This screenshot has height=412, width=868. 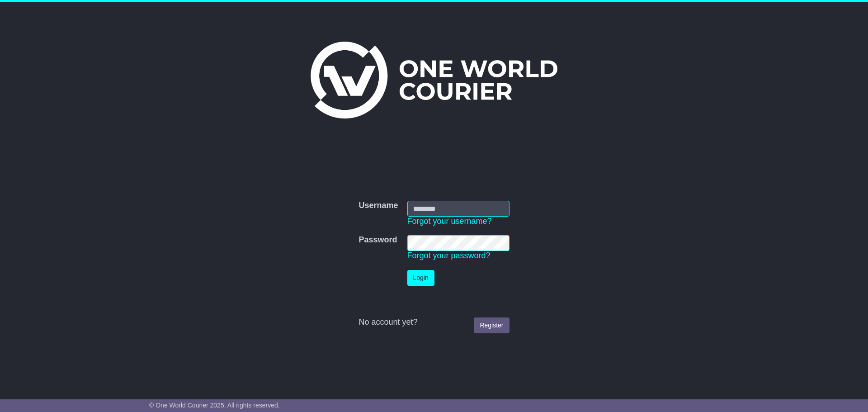 What do you see at coordinates (215, 405) in the screenshot?
I see `span: © One World Courier 2025. All rights reserved.` at bounding box center [215, 405].